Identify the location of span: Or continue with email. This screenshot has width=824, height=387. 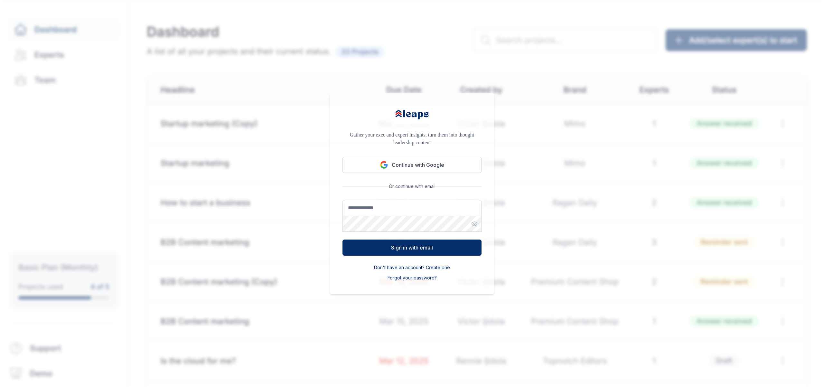
(412, 186).